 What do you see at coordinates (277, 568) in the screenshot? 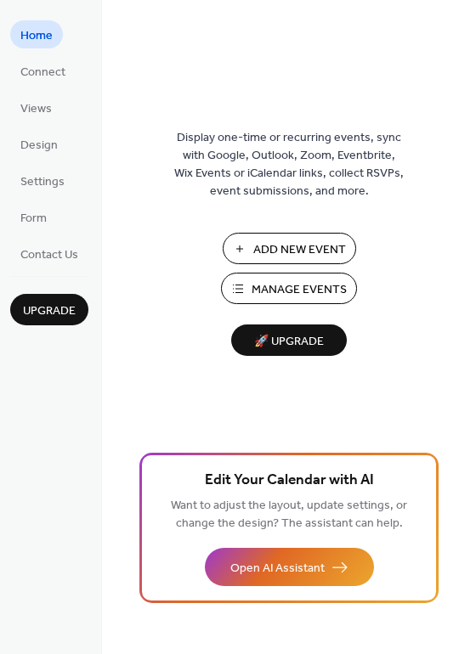
I see `span: Open AI Assistant` at bounding box center [277, 568].